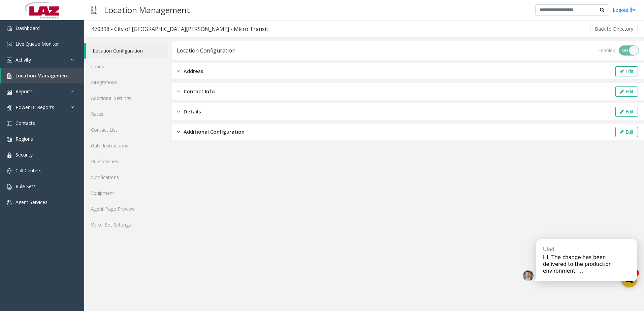  I want to click on a: Voice Bot Settings, so click(126, 225).